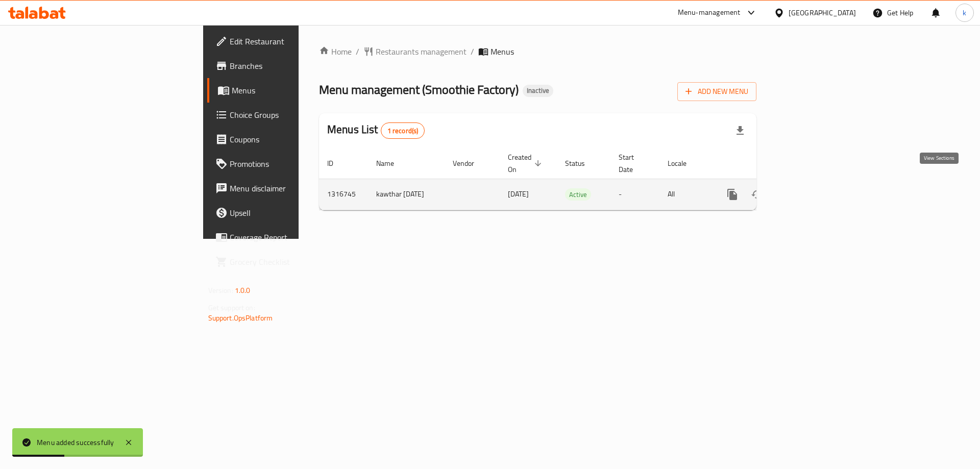 This screenshot has height=469, width=980. Describe the element at coordinates (686, 194) in the screenshot. I see `td: All` at that location.